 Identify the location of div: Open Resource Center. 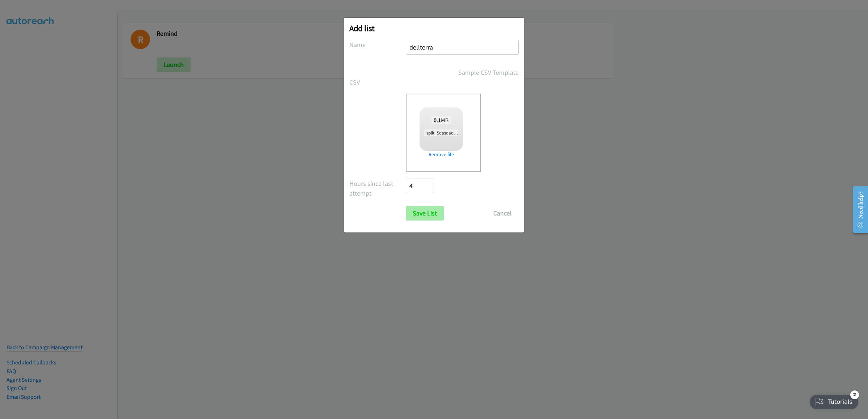
(13, 30).